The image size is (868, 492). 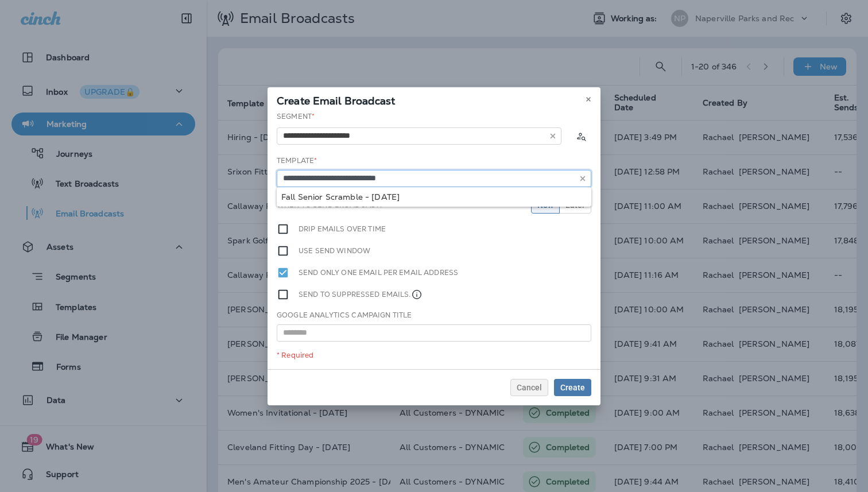 What do you see at coordinates (297, 161) in the screenshot?
I see `label: Template` at bounding box center [297, 161].